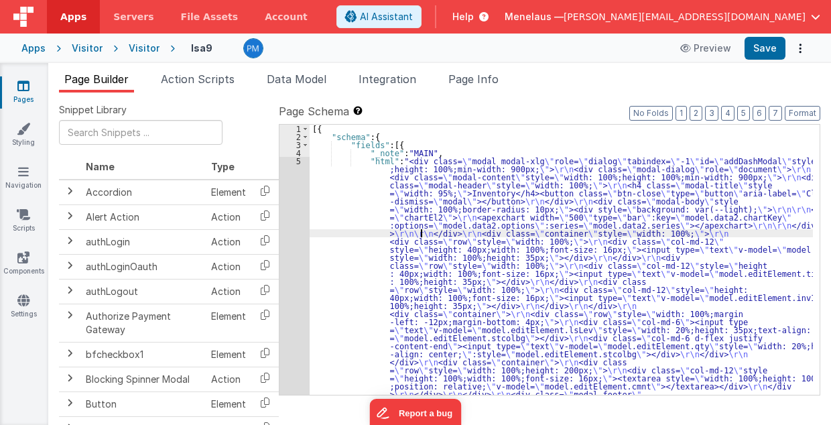  What do you see at coordinates (143, 379) in the screenshot?
I see `td: Blocking Spinner Modal` at bounding box center [143, 379].